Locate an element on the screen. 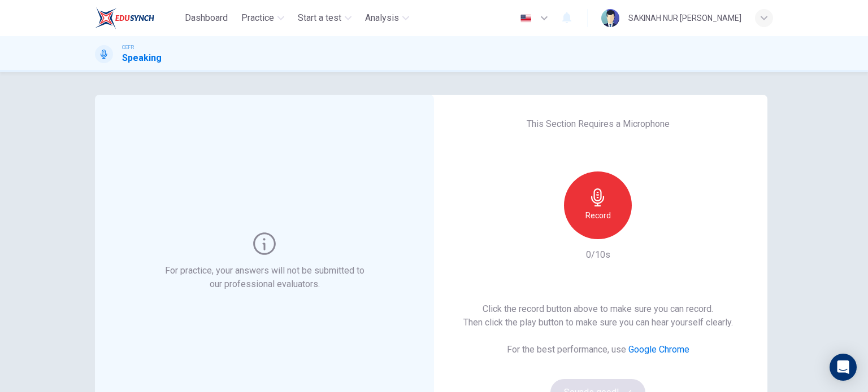 The height and width of the screenshot is (392, 868). h6: Click the record button above to make sure you can record. Then click the play button to make sur... is located at coordinates (598, 316).